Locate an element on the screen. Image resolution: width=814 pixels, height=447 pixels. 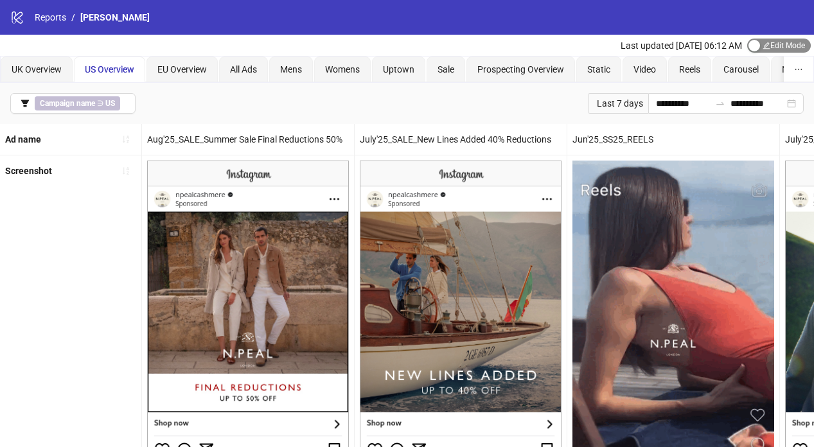
span: Reels is located at coordinates (689, 69).